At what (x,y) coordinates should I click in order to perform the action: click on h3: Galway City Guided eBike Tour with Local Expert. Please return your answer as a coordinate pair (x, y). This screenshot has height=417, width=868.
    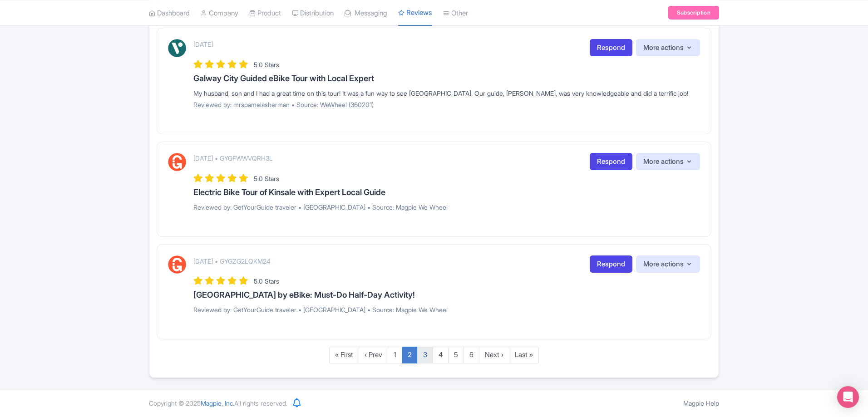
    Looking at the image, I should click on (446, 78).